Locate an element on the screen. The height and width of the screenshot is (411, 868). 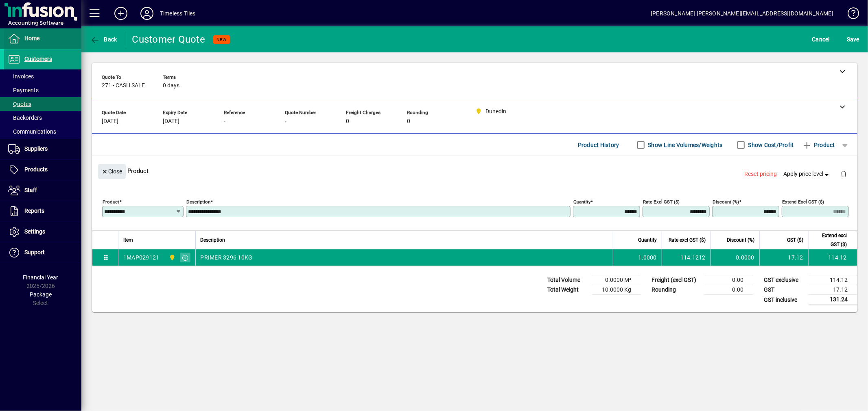
button: Save is located at coordinates (853, 39).